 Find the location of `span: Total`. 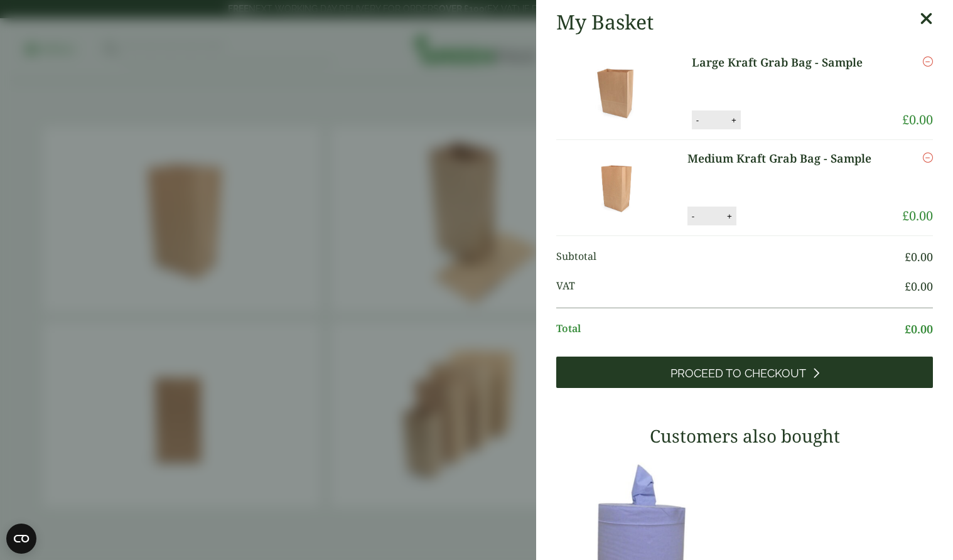

span: Total is located at coordinates (730, 329).